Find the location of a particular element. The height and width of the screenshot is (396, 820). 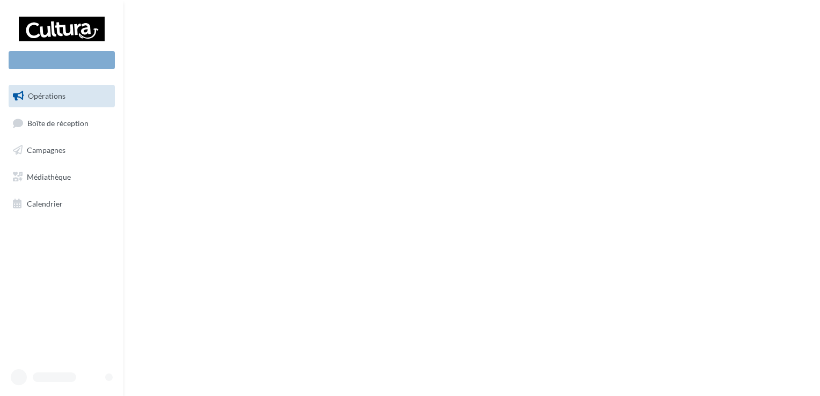

span: Opérations is located at coordinates (47, 95).